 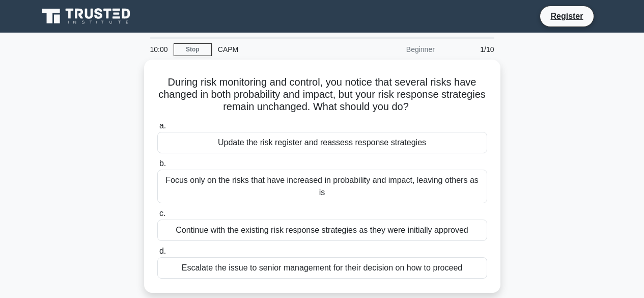 I want to click on div: Escalate the issue to senior management for their decision on how to proceed, so click(x=322, y=268).